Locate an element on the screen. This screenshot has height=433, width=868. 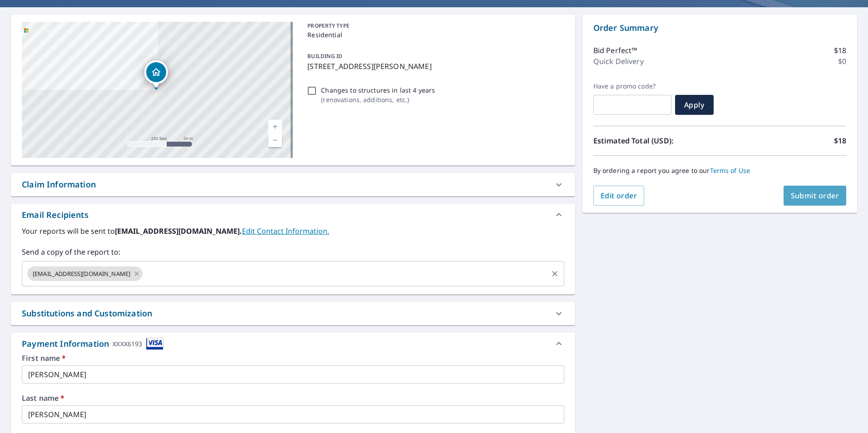
img: cardImage is located at coordinates (155, 343).